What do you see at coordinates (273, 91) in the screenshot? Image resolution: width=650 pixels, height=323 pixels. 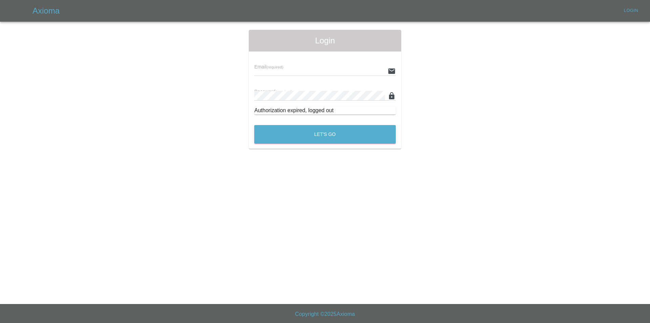 I see `span: Password` at bounding box center [273, 91].